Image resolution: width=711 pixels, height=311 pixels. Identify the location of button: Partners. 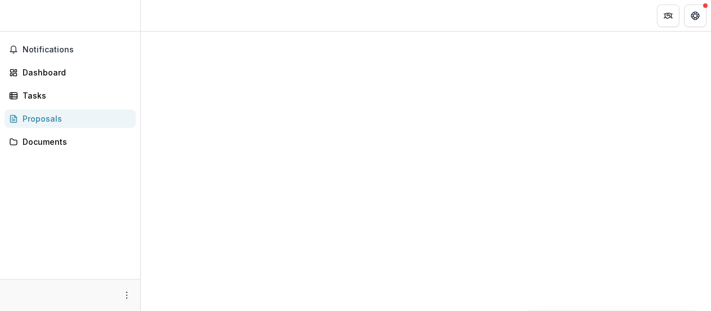
(668, 16).